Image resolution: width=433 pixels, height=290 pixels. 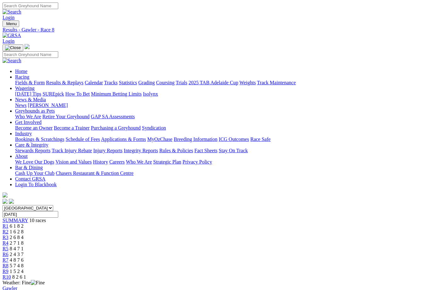 I want to click on a: Integrity Reports, so click(x=141, y=151).